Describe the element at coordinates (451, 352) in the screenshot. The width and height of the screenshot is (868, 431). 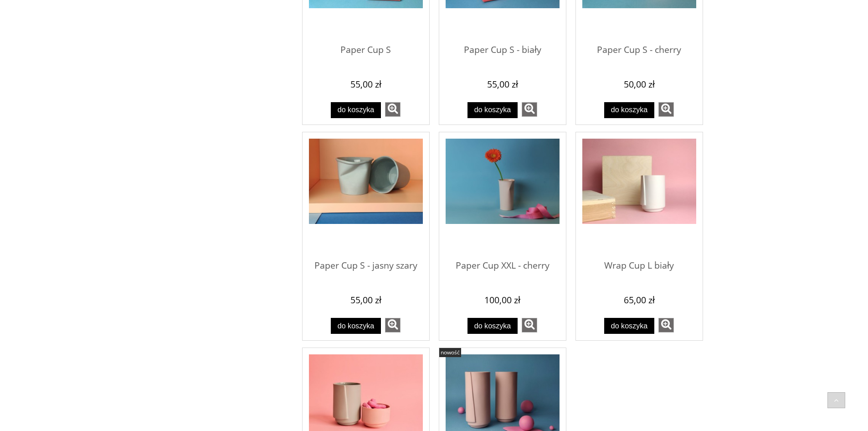
I see `span: nowość` at that location.